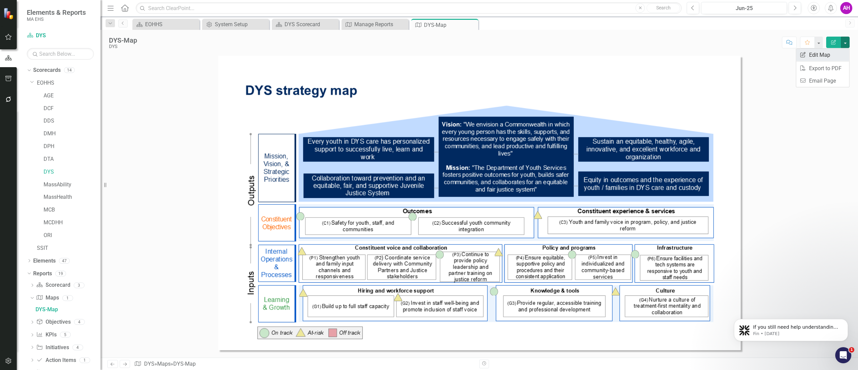  What do you see at coordinates (635, 254) in the screenshot?
I see `img: P6. Ensure facilities and tech systems are responsive to youth and staff needs` at bounding box center [635, 254].